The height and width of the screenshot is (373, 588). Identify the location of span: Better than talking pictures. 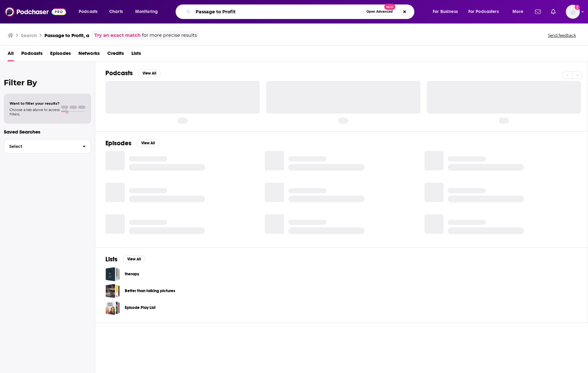
(112, 291).